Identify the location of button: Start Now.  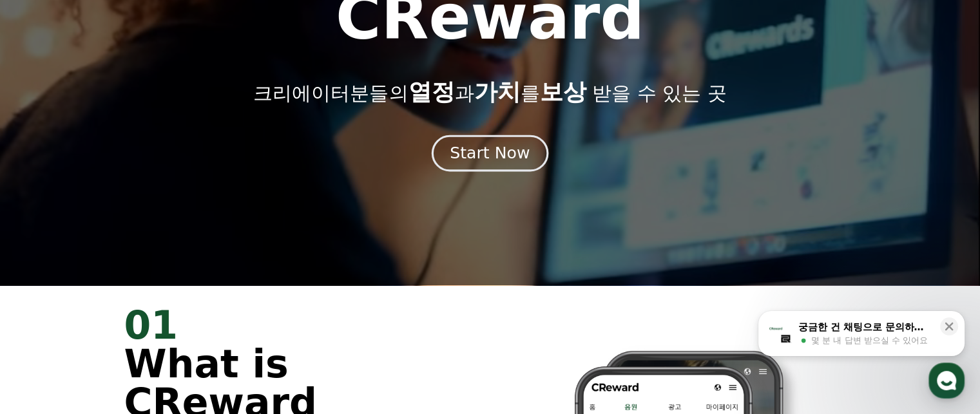
(490, 153).